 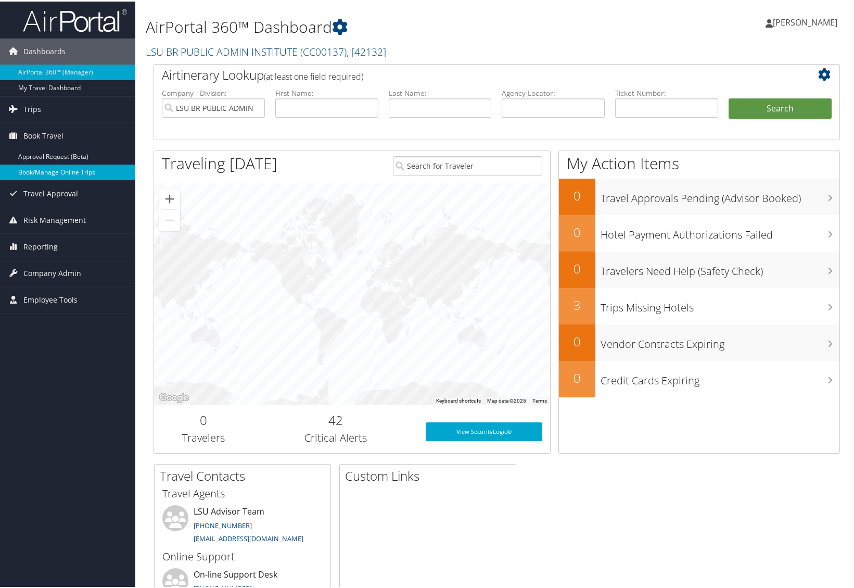 What do you see at coordinates (43, 134) in the screenshot?
I see `span: Book Travel` at bounding box center [43, 134].